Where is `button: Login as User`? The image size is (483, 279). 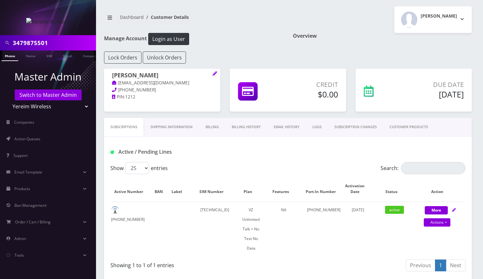 button: Login as User is located at coordinates (169, 39).